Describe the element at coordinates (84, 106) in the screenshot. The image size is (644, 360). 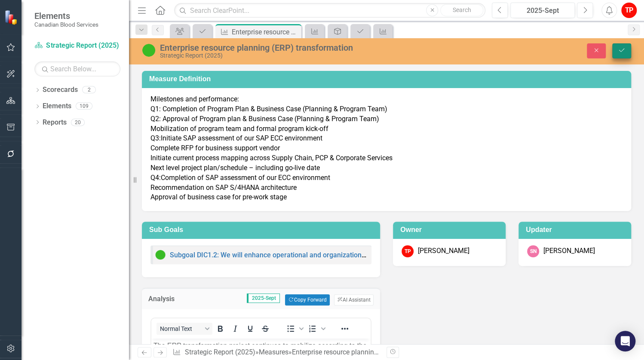
I see `div: 109` at that location.